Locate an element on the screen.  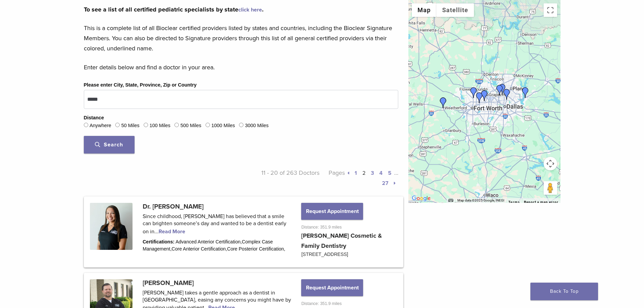
button: Drag Pegman onto the map to open Street View is located at coordinates (550, 188).